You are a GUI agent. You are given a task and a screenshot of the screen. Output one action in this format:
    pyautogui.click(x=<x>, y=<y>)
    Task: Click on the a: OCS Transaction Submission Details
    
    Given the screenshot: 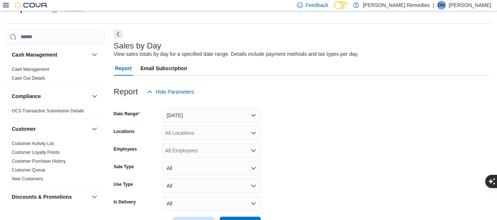 What is the action you would take?
    pyautogui.click(x=48, y=111)
    